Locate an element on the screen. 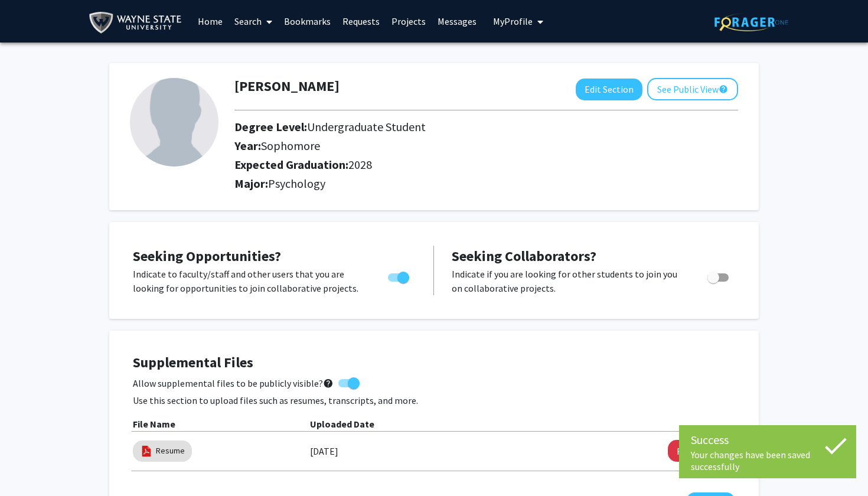 Image resolution: width=868 pixels, height=496 pixels. div: Success is located at coordinates (768, 440).